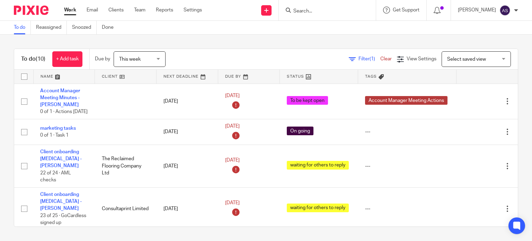 This screenshot has height=241, width=532. I want to click on a: Team, so click(139, 10).